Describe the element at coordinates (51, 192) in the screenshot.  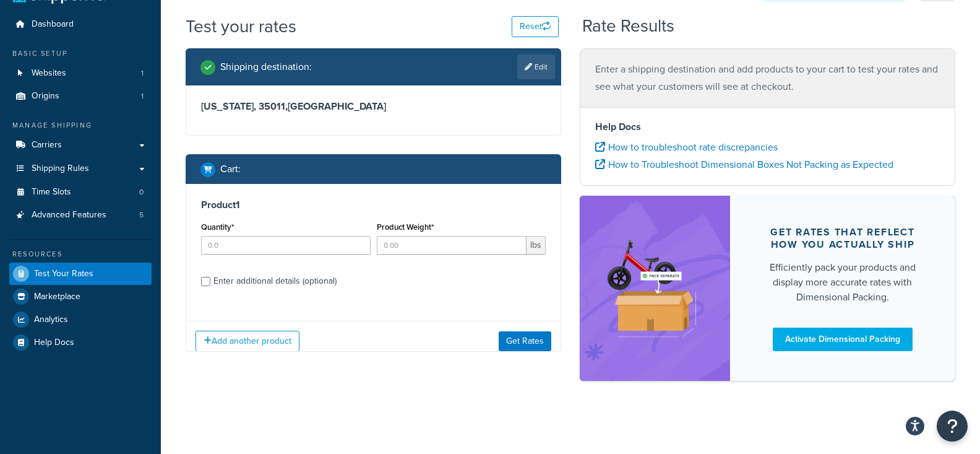
I see `span: Time Slots` at that location.